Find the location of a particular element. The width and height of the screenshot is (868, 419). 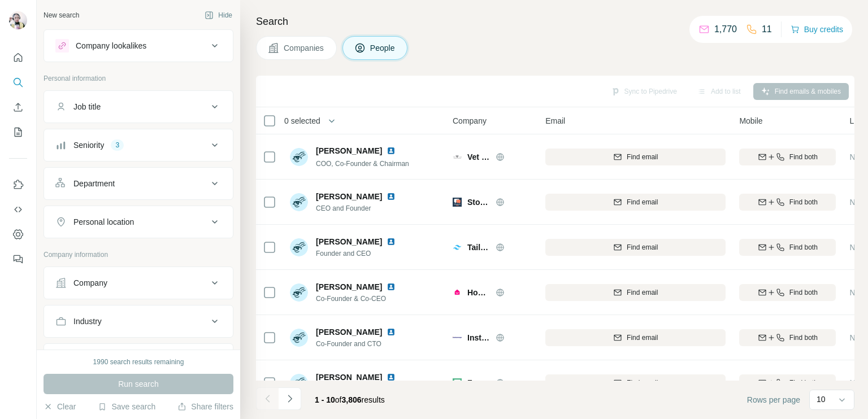

p: 10 is located at coordinates (821, 399).